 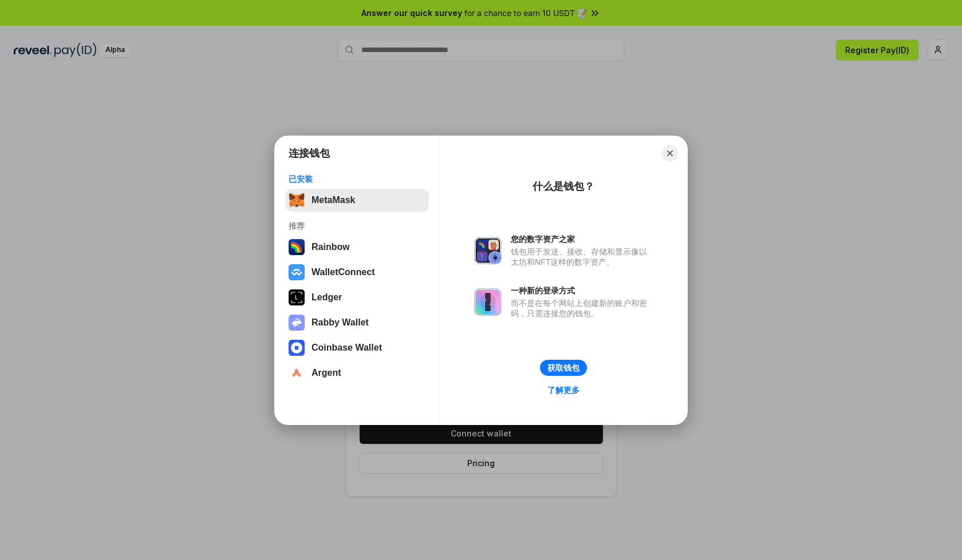 What do you see at coordinates (582, 308) in the screenshot?
I see `div: 而不是在每个网站上创建新的账户和密码，只需连接您的钱包。` at bounding box center [582, 308].